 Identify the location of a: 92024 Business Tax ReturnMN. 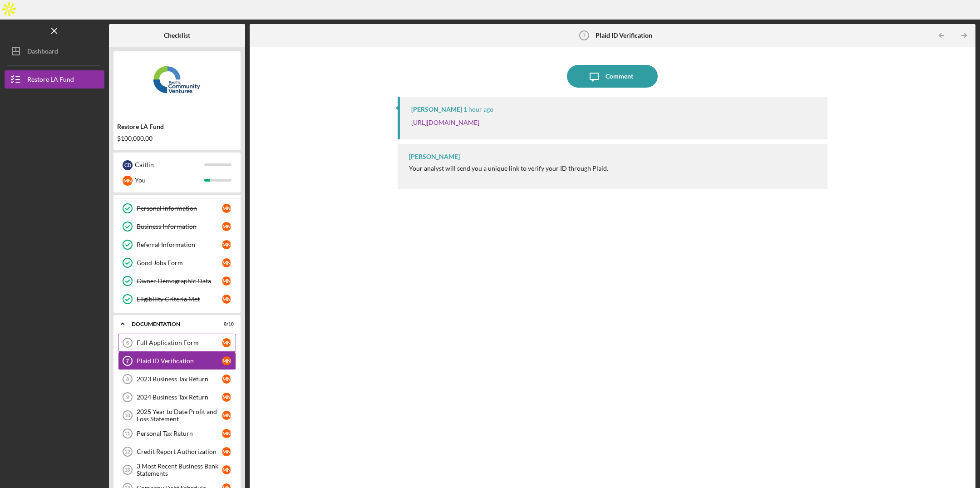
(177, 397).